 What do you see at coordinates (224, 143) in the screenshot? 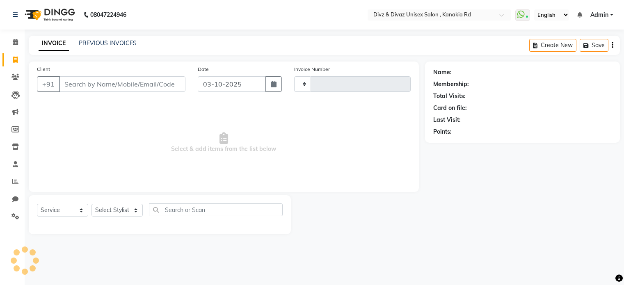
I see `span: Select & add items from the list below` at bounding box center [224, 143].